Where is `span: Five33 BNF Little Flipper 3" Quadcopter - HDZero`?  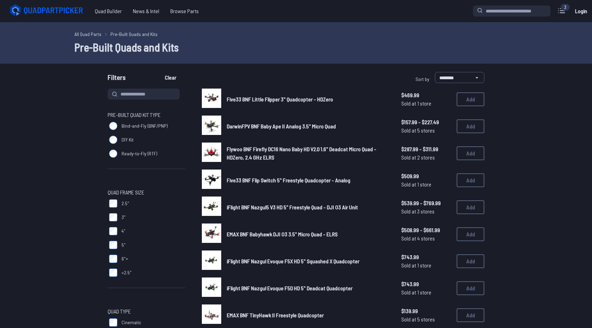
span: Five33 BNF Little Flipper 3" Quadcopter - HDZero is located at coordinates (280, 99).